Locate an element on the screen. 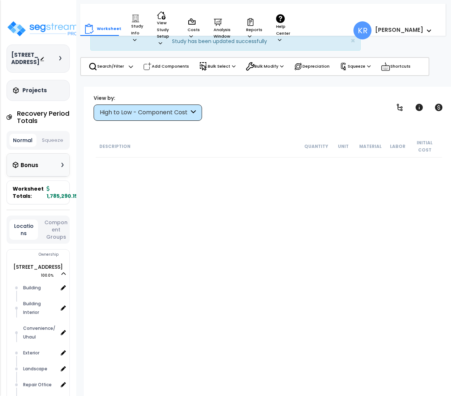 Image resolution: width=451 pixels, height=396 pixels. small: Labor is located at coordinates (398, 146).